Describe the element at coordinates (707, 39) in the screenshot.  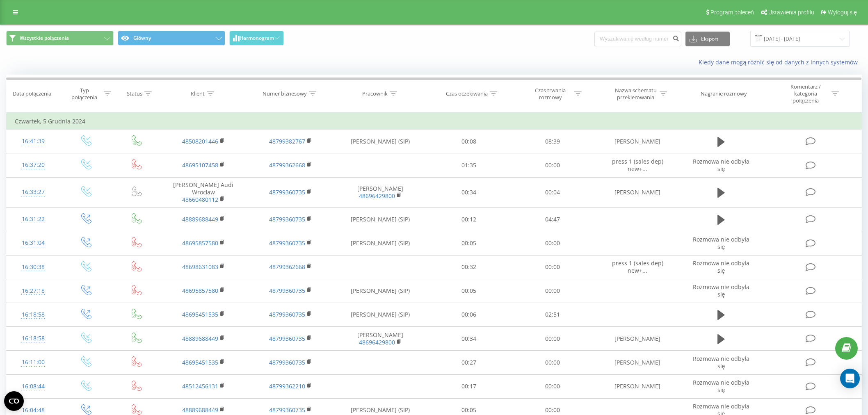
I see `button: Eksport` at that location.